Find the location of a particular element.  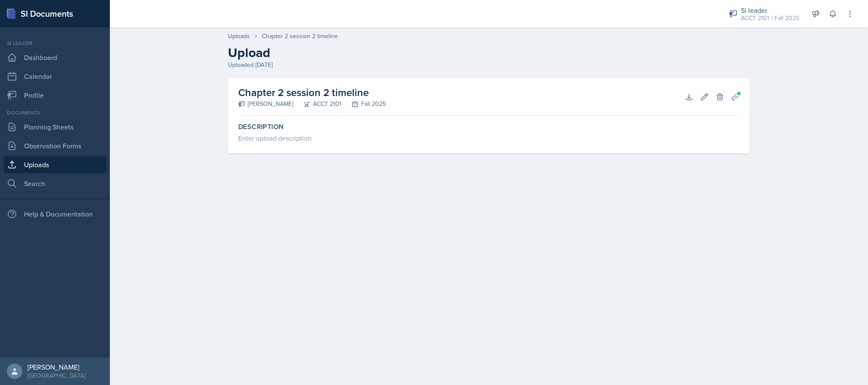

div: Fall 2025 is located at coordinates (363, 104).